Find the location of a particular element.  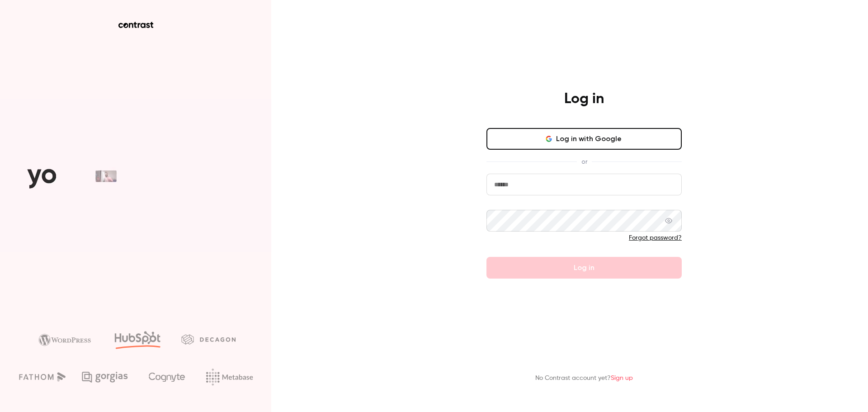

a: Forgot password? is located at coordinates (655, 238).